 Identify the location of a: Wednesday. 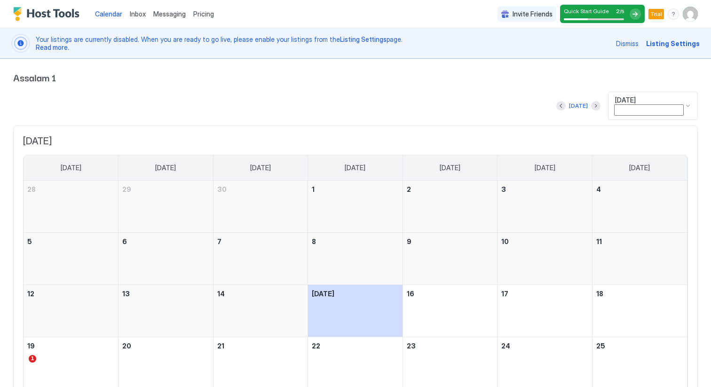
(355, 168).